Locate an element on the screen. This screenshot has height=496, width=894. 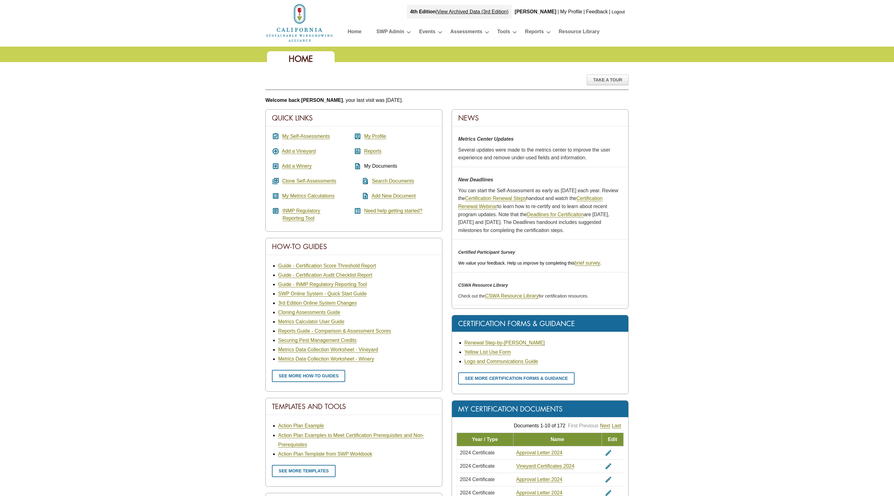
div: News is located at coordinates (540, 118).